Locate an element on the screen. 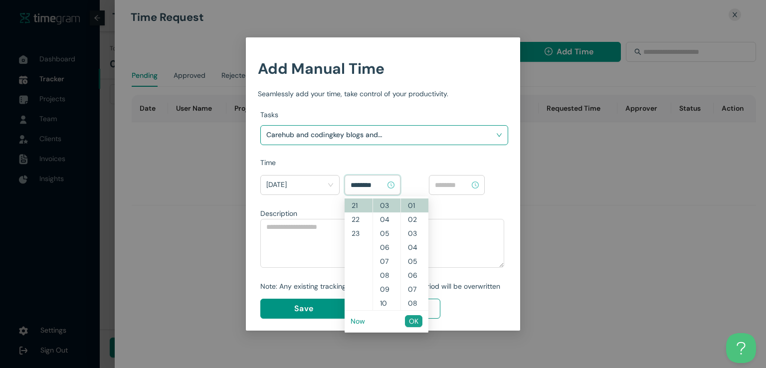  button: Save is located at coordinates (304, 309).